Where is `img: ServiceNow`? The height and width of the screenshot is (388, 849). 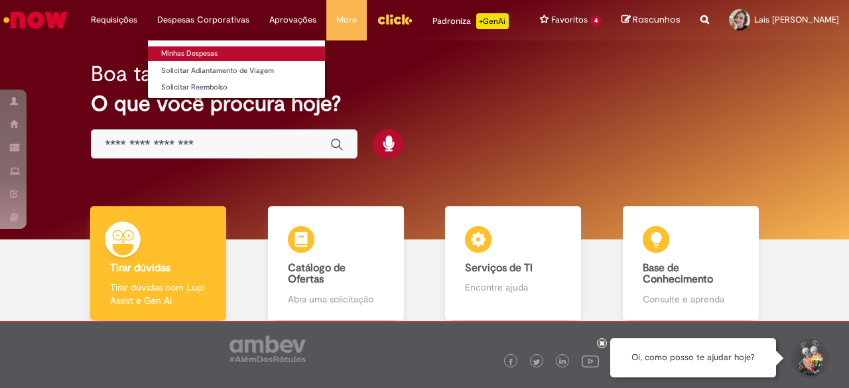 img: ServiceNow is located at coordinates (35, 20).